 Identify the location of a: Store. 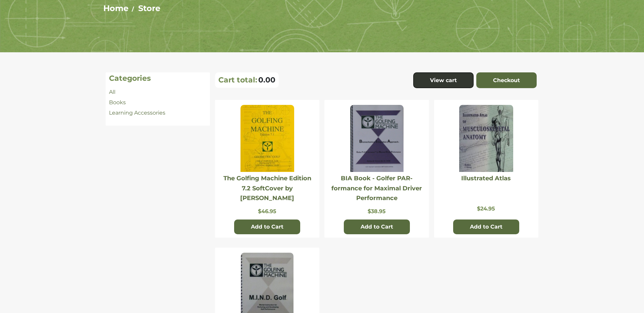
(149, 8).